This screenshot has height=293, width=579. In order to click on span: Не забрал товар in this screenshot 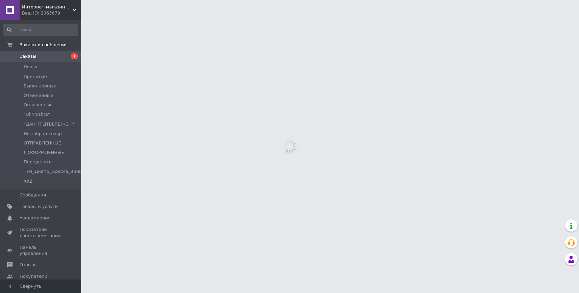, I will do `click(43, 134)`.